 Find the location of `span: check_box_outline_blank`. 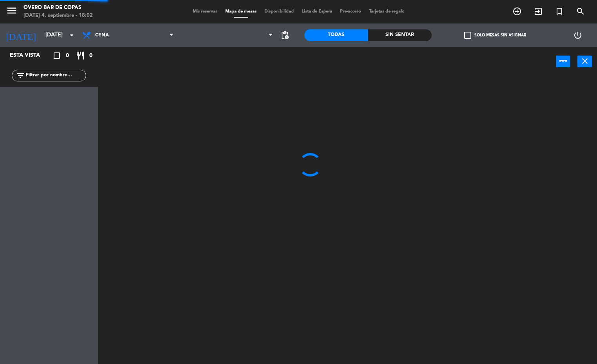

span: check_box_outline_blank is located at coordinates (468, 35).